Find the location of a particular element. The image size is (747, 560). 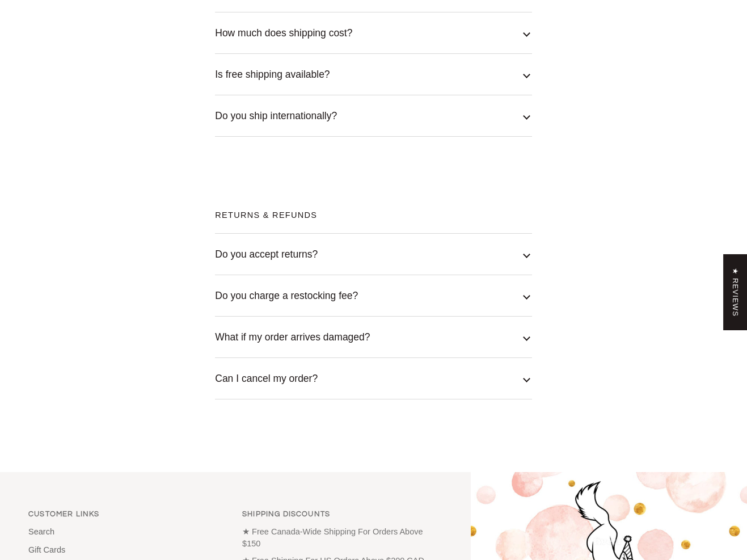

button: Do you accept returns? is located at coordinates (374, 254).